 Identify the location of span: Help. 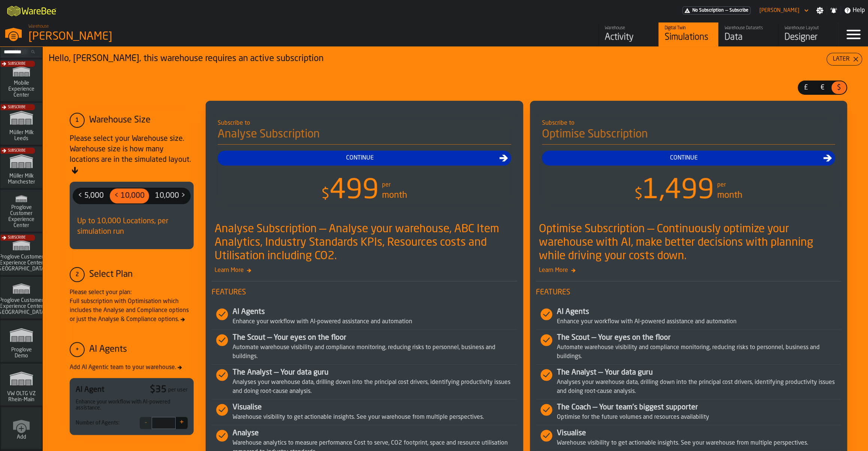
(858, 10).